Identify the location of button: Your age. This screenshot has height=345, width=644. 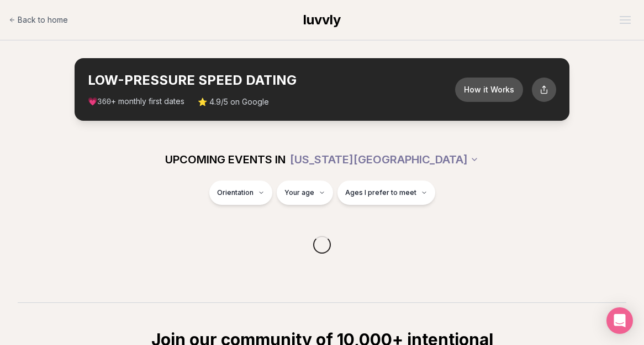
(305, 193).